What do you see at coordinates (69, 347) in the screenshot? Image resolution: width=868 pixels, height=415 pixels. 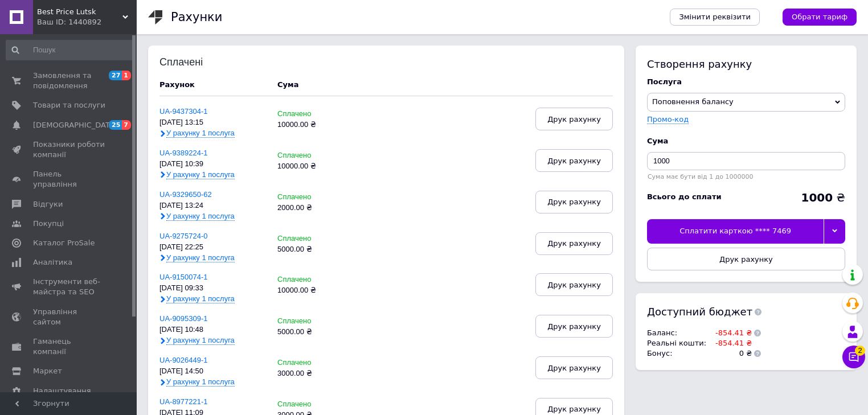 I see `span: Гаманець компанії` at bounding box center [69, 347].